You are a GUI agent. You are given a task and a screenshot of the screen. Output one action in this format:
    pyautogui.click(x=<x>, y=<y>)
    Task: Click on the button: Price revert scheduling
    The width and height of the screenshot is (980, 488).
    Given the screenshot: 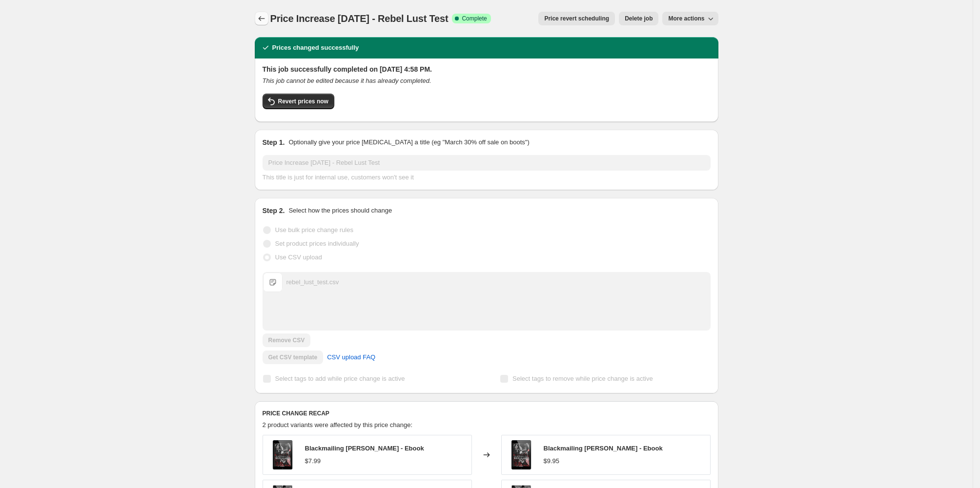 What is the action you would take?
    pyautogui.click(x=576, y=19)
    